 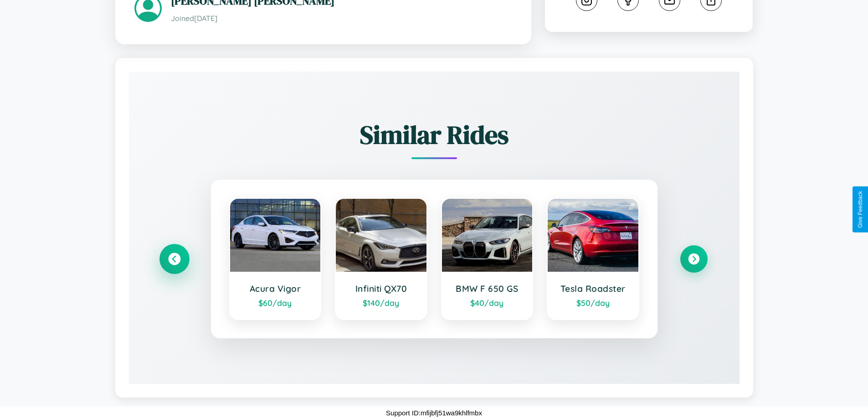 I want to click on h3: Tesla Roadster, so click(x=593, y=289).